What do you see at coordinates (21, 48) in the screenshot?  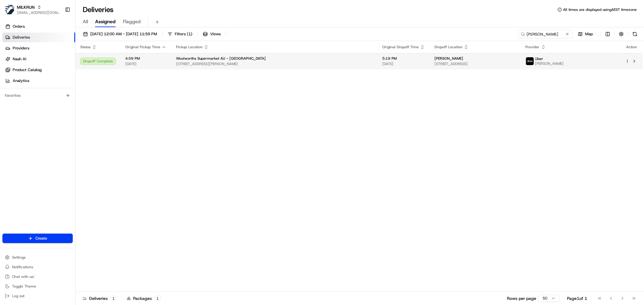 I see `span: Providers` at bounding box center [21, 48].